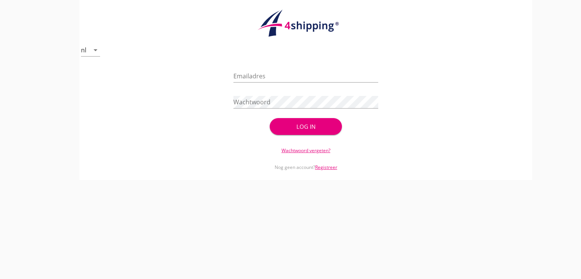  Describe the element at coordinates (326, 167) in the screenshot. I see `a: Registreer` at that location.